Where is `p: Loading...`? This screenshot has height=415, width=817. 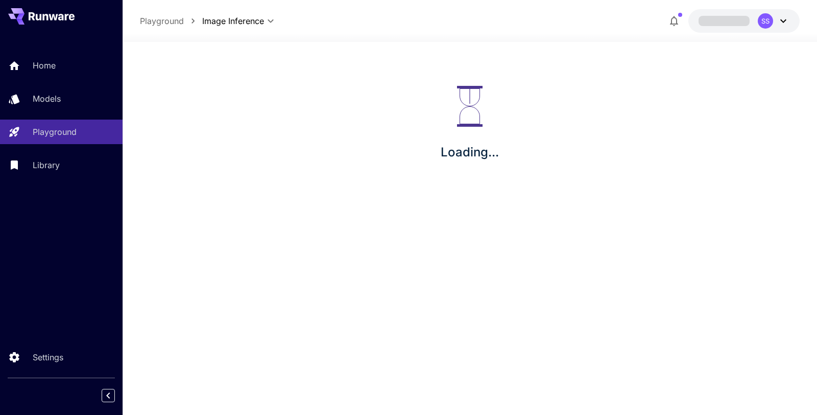 p: Loading... is located at coordinates (470, 152).